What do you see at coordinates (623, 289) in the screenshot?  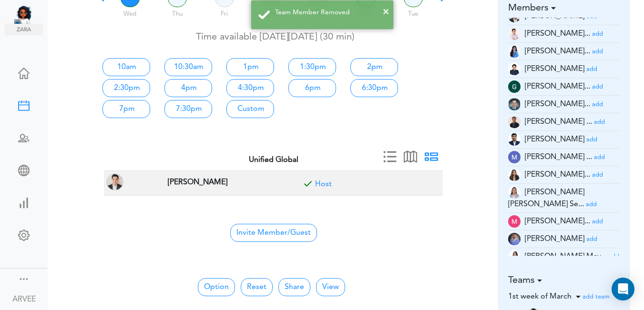 I see `div: Open Intercom Messenger` at bounding box center [623, 289].